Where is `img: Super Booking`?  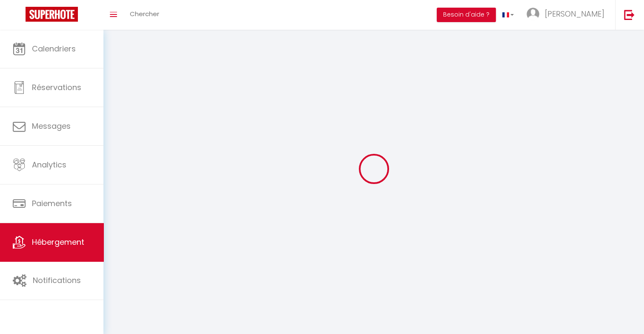 img: Super Booking is located at coordinates (52, 14).